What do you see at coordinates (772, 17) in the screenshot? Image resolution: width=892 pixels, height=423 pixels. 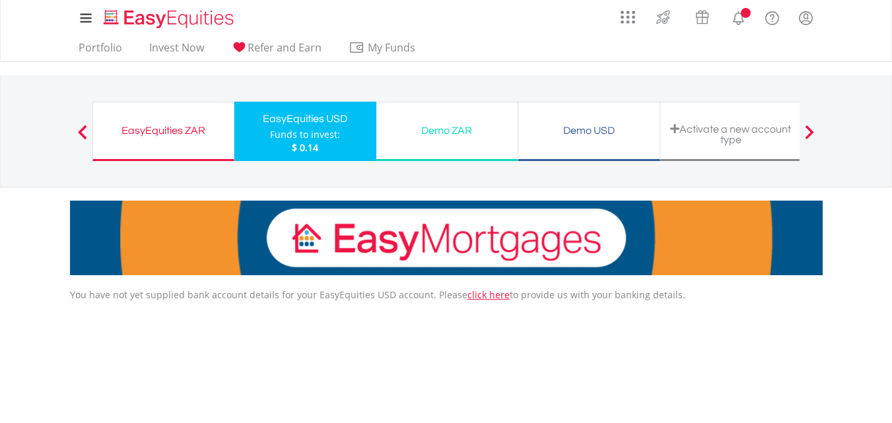 I see `a: FAQ's and Support` at bounding box center [772, 17].